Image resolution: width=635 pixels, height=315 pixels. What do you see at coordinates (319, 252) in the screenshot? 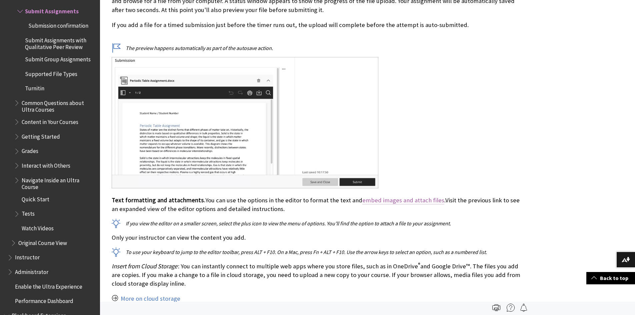
I see `p: To use your keyboard to jump to the editor toolbar, press ALT + F10. On a Mac, press Fn + ALT + F...` at bounding box center [319, 252].